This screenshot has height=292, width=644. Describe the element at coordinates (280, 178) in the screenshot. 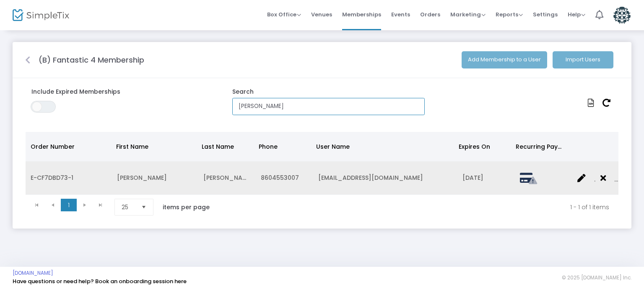

I see `span: 8604553007` at that location.